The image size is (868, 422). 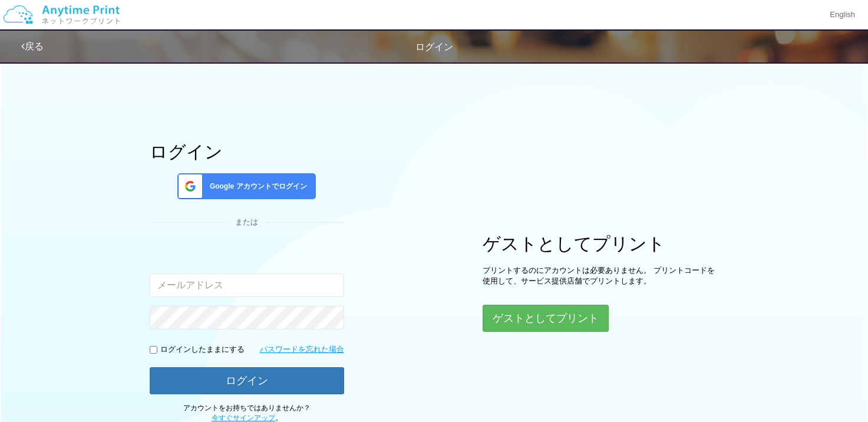 I want to click on button: ゲストとしてプリント, so click(x=545, y=318).